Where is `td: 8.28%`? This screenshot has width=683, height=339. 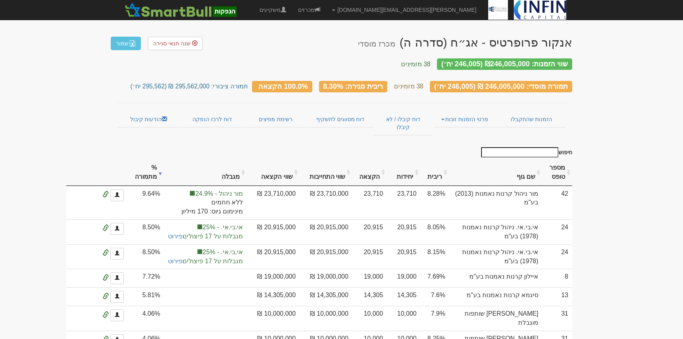
td: 8.28% is located at coordinates (435, 203).